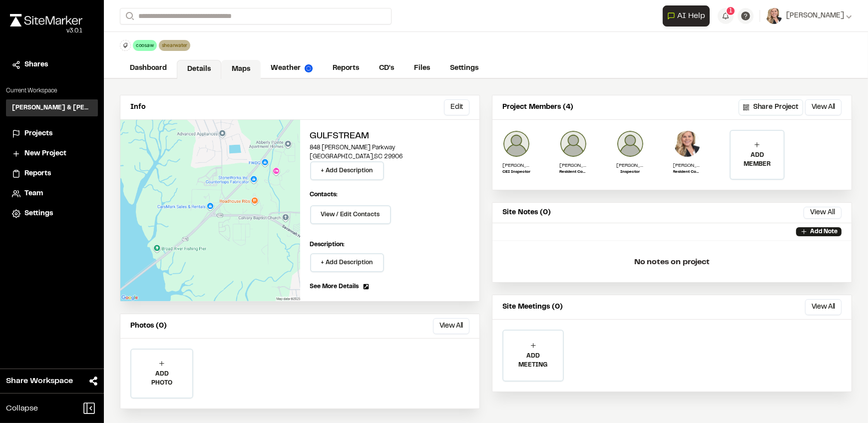 This screenshot has height=423, width=868. I want to click on div: Open AI Assistant, so click(688, 16).